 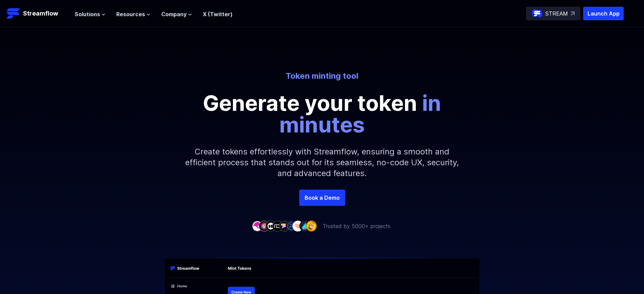 I want to click on p: Trusted by 5000+ projects, so click(x=357, y=226).